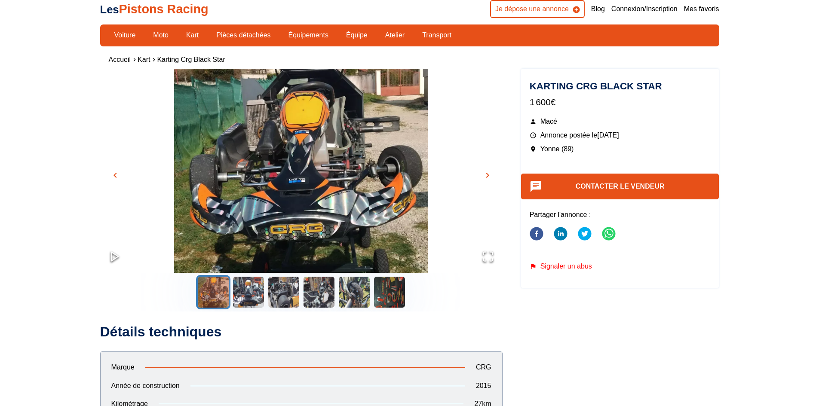 The width and height of the screenshot is (819, 406). I want to click on span: Accueil, so click(120, 59).